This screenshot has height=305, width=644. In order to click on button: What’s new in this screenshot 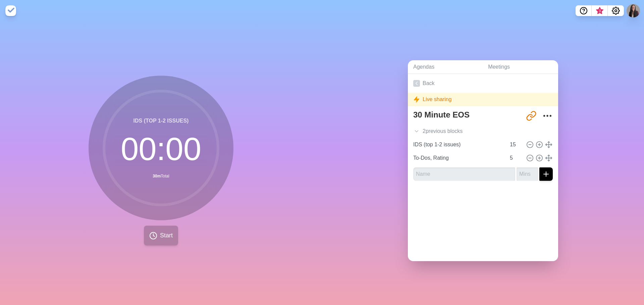, I will do `click(600, 11)`.